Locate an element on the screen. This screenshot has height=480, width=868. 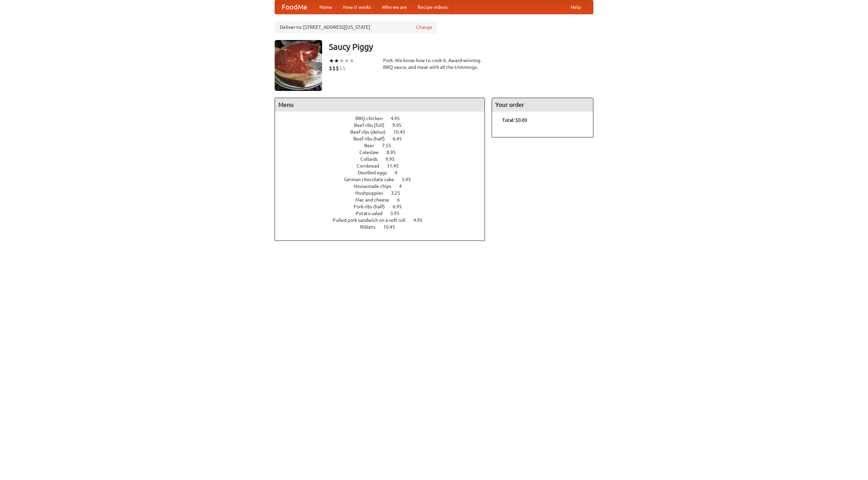
span: Beef ribs (full) is located at coordinates (373, 125).